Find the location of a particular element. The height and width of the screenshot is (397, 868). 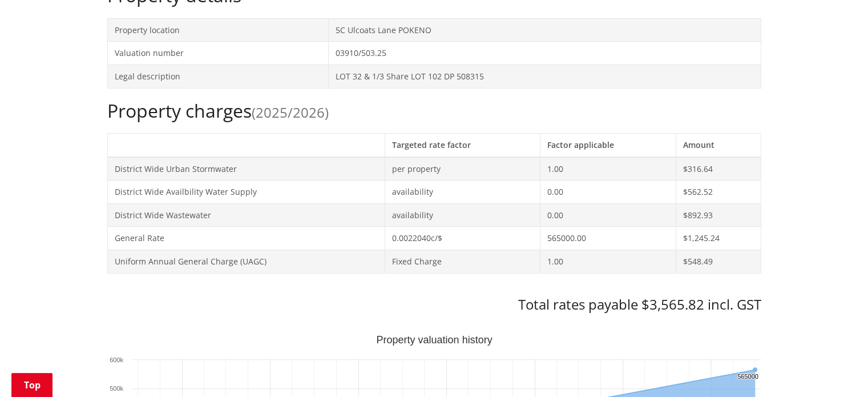

td: Fixed Charge is located at coordinates (462, 261).